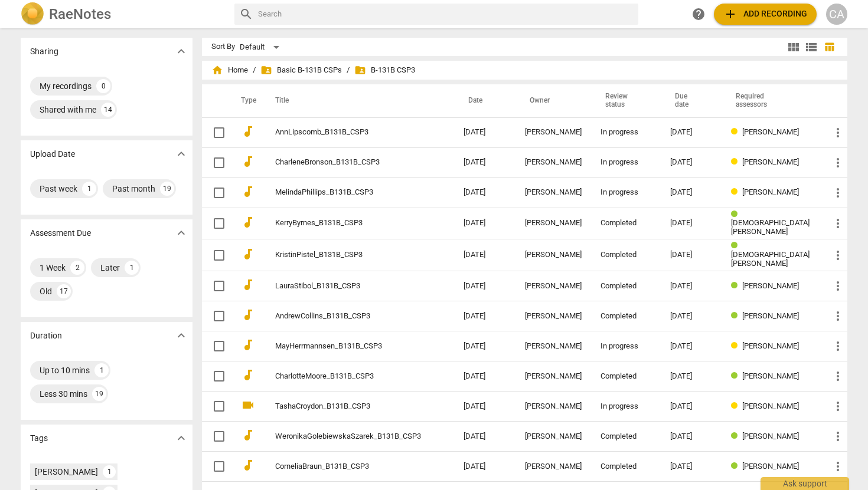  I want to click on input: Search, so click(446, 14).